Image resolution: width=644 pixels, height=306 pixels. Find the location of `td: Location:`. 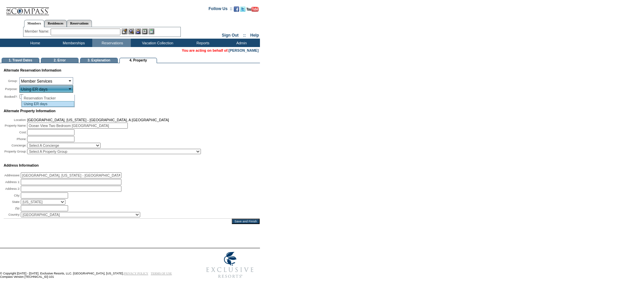

td: Location: is located at coordinates (15, 120).